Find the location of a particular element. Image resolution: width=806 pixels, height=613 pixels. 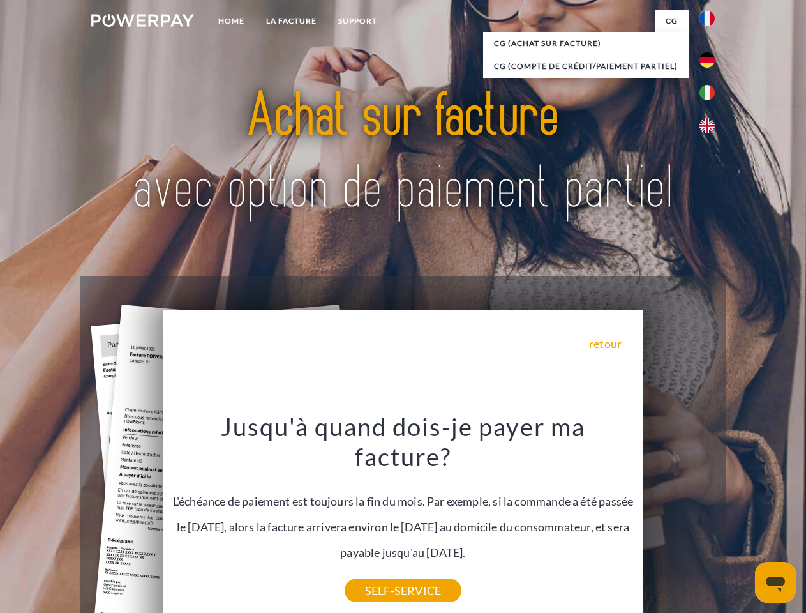

a: CG (achat sur facture) is located at coordinates (586, 43).